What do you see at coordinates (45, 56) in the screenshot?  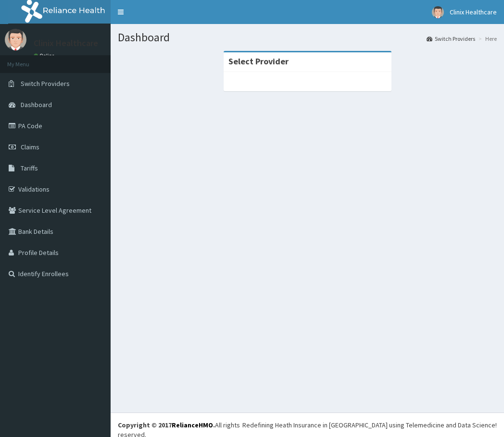 I see `a: Online` at bounding box center [45, 56].